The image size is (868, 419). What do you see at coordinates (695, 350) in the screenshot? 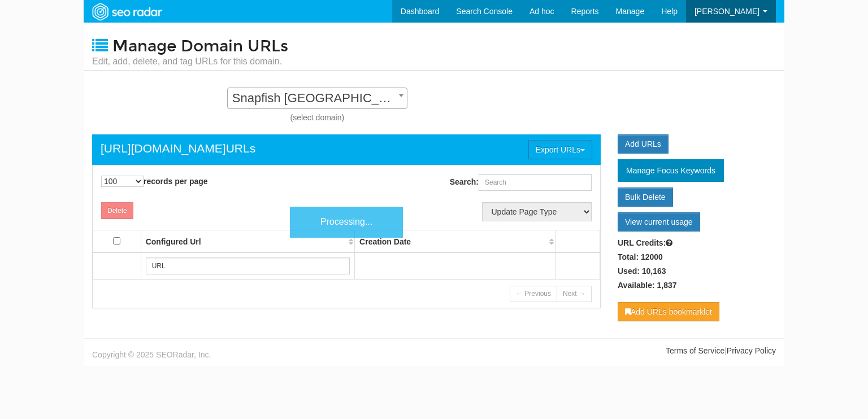
I see `a: Terms of Service` at bounding box center [695, 350].